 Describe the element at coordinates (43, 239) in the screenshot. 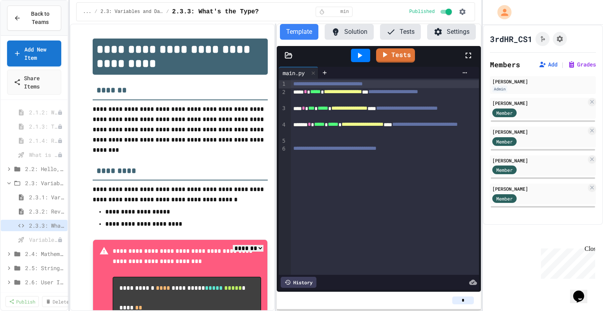

I see `span: Variables and Data types - Quiz` at that location.